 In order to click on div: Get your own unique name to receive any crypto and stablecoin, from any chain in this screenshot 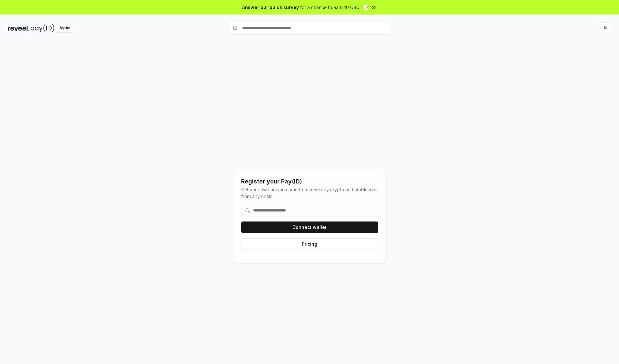, I will do `click(310, 193)`.